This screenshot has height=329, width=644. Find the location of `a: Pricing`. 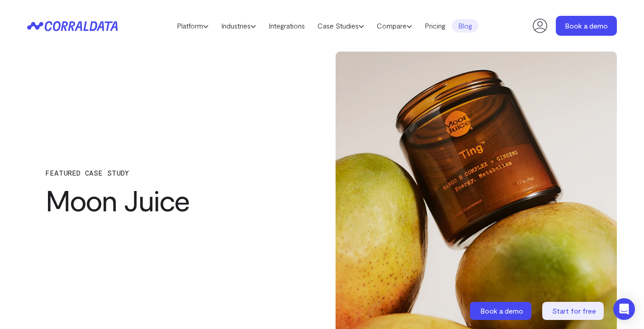

a: Pricing is located at coordinates (435, 26).